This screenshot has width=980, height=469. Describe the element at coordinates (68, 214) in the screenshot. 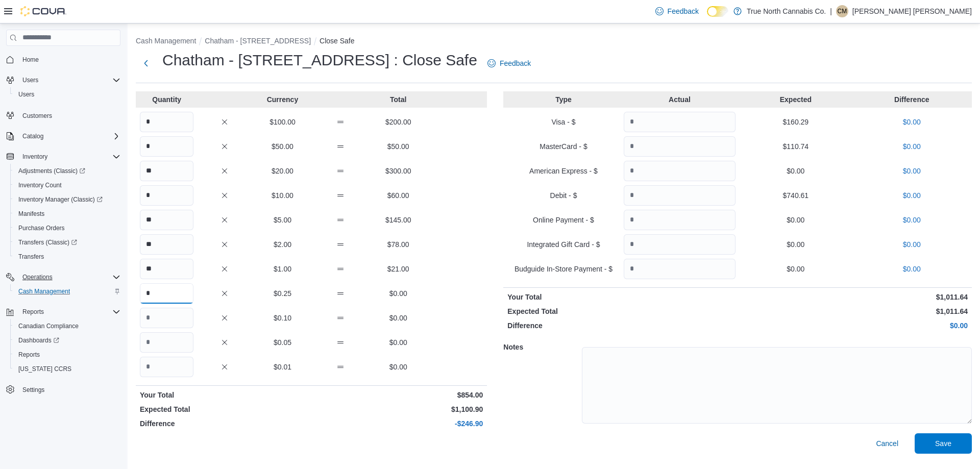

I see `span: Manifests` at that location.